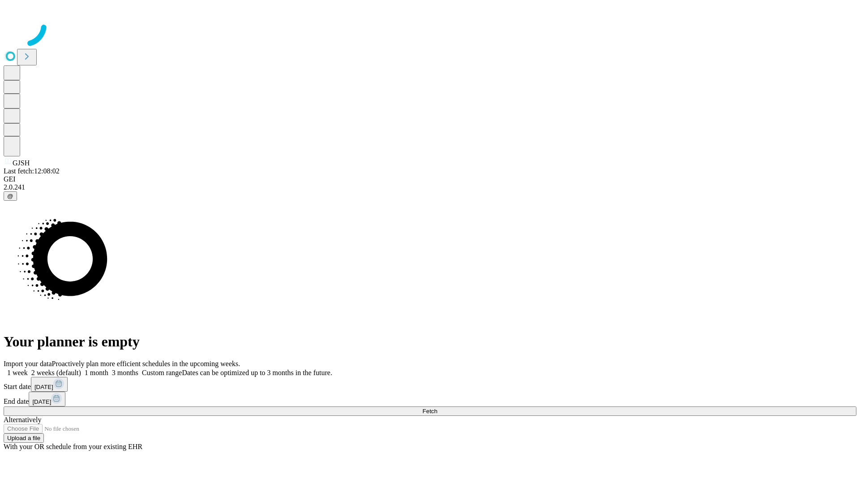 The image size is (860, 484). I want to click on span: Fetch, so click(430, 411).